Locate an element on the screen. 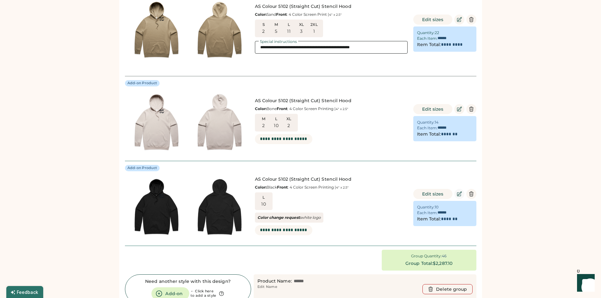 The height and width of the screenshot is (298, 601). div: Bone : 4 Color Screen Printing | is located at coordinates (331, 109).